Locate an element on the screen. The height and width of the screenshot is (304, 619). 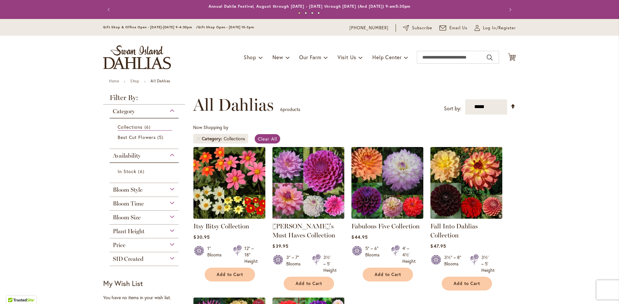
a: In Stock 6 is located at coordinates (145, 171).